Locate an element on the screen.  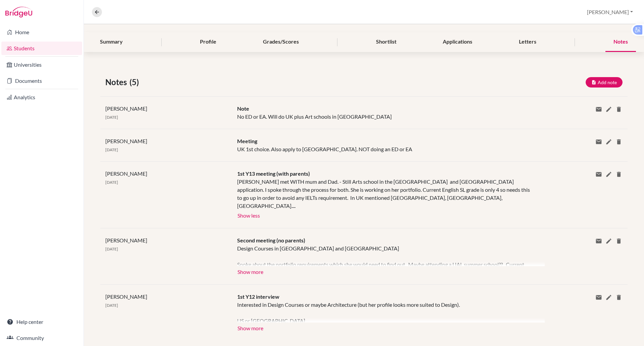
button: Add note is located at coordinates (604, 82).